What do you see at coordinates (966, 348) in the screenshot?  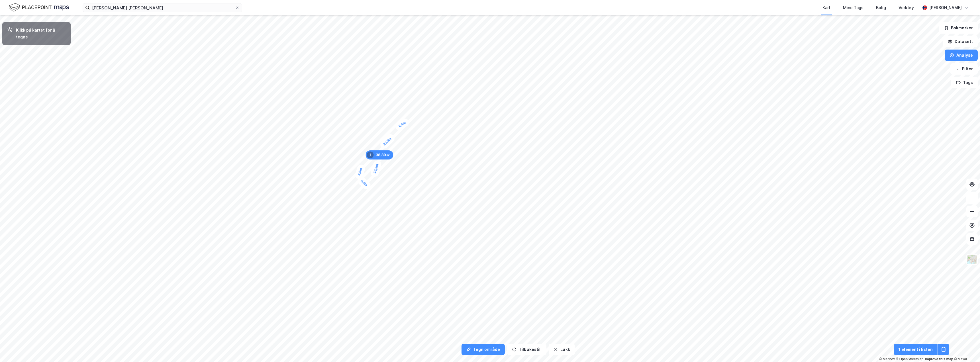 I see `div: Kontrollprogram for chat` at bounding box center [966, 348].